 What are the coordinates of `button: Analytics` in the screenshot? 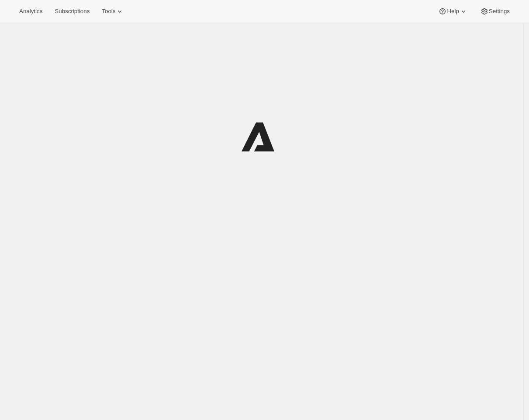 It's located at (30, 12).